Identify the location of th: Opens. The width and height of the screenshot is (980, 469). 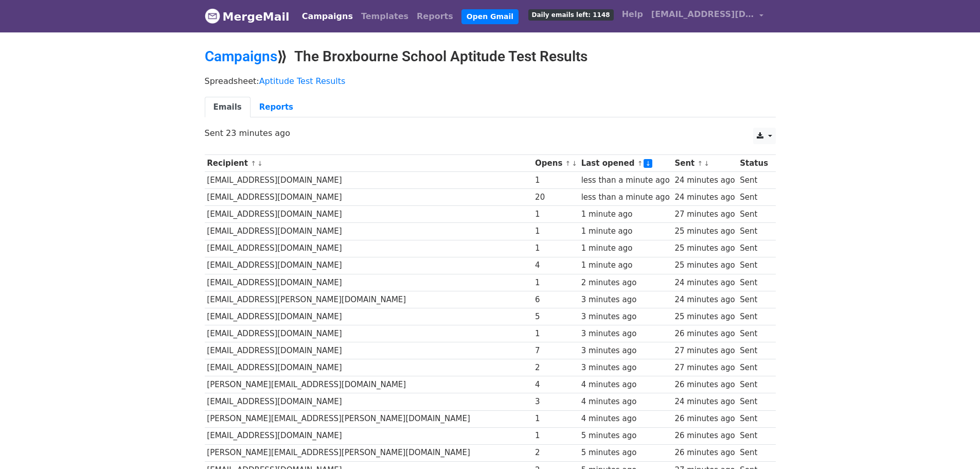
(556, 163).